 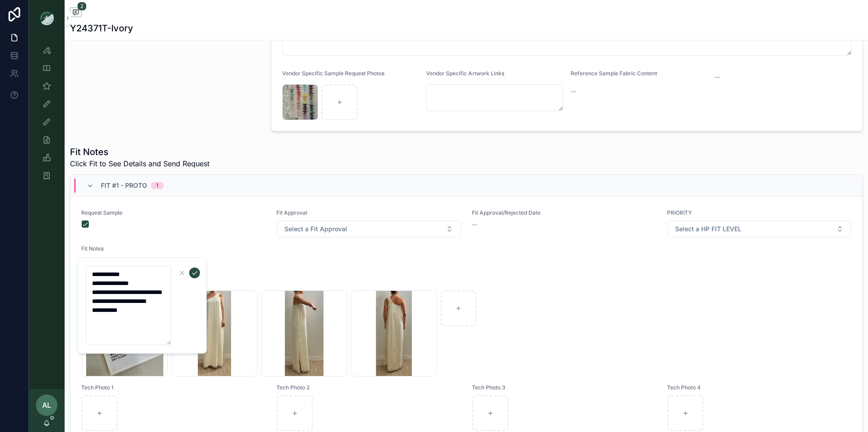 I want to click on span: Request Sample, so click(x=173, y=213).